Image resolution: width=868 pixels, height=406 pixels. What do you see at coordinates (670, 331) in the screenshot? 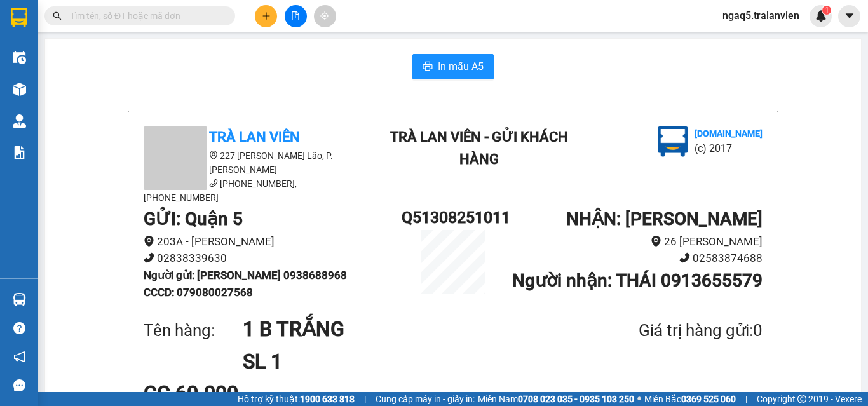
I see `div: Giá trị hàng gửi: 0` at bounding box center [670, 331].